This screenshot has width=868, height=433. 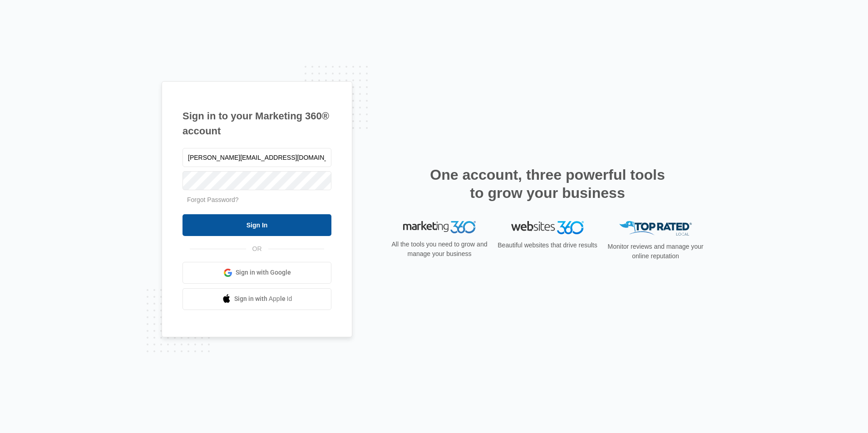 I want to click on input: Email, so click(x=257, y=158).